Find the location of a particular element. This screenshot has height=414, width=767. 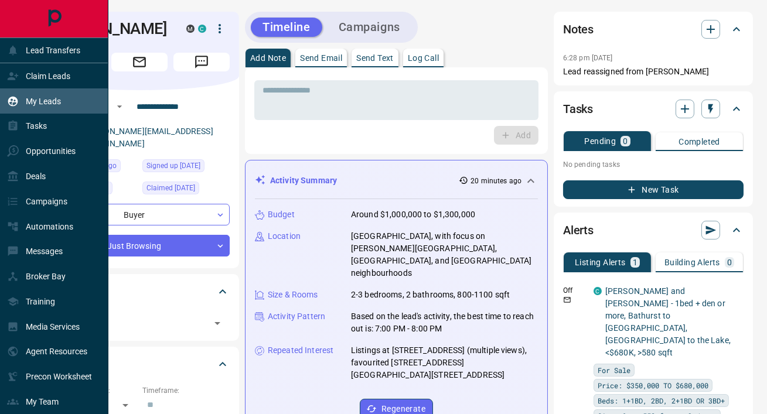

p: Building Alerts is located at coordinates (692, 263).